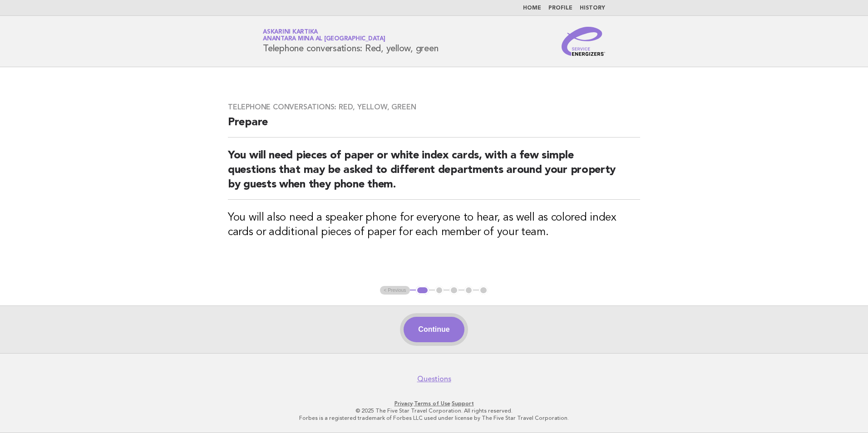 The image size is (868, 433). I want to click on button: Continue, so click(433, 330).